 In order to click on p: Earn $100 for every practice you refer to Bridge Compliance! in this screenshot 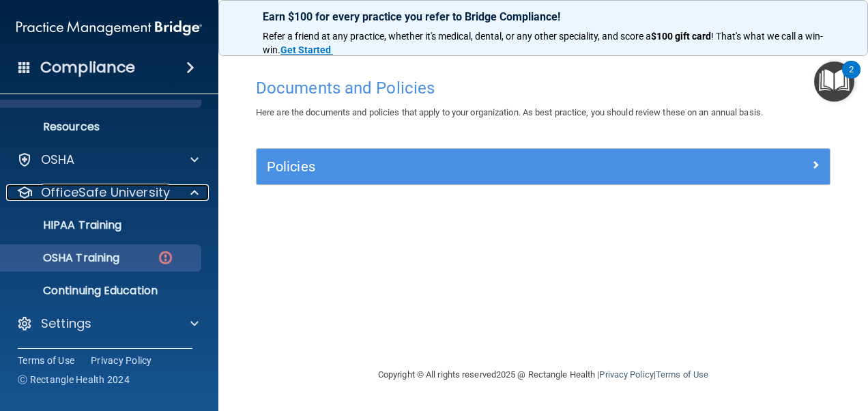, I will do `click(544, 16)`.